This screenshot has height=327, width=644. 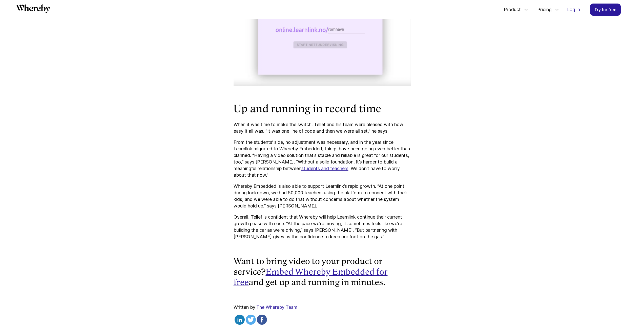 I want to click on a: Whereby, so click(x=33, y=9).